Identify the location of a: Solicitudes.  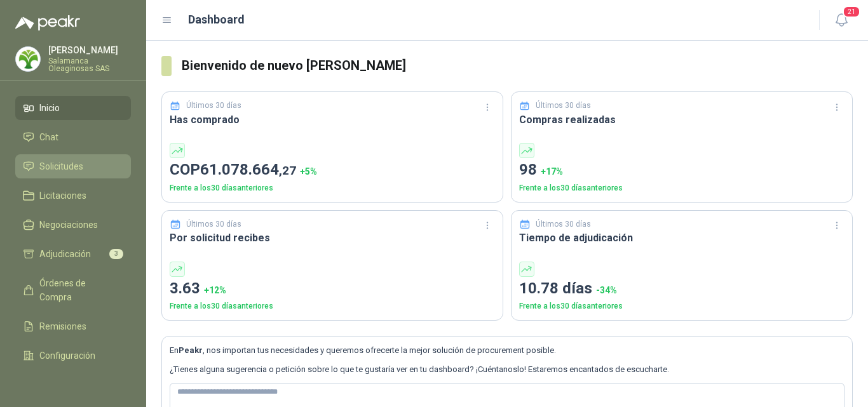
(74, 167).